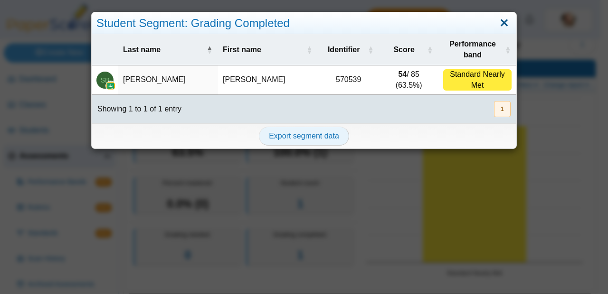 The image size is (608, 294). I want to click on span: First name, so click(242, 49).